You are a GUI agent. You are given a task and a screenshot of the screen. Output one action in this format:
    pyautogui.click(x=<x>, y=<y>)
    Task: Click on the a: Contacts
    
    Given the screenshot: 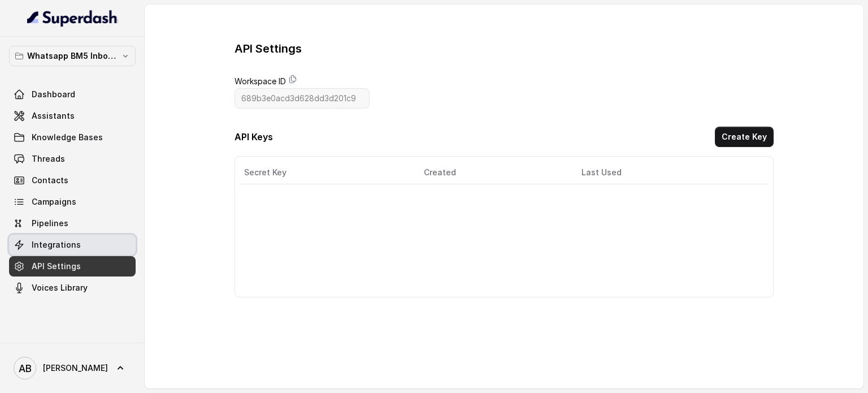 What is the action you would take?
    pyautogui.click(x=72, y=180)
    